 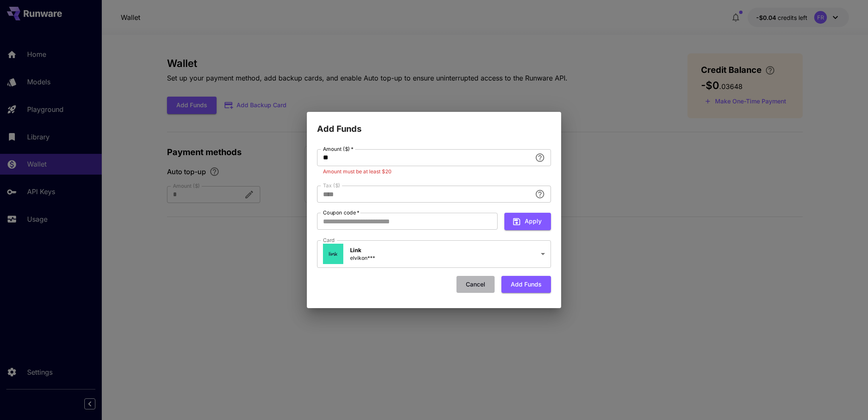 I want to click on button: Cancel, so click(x=476, y=284).